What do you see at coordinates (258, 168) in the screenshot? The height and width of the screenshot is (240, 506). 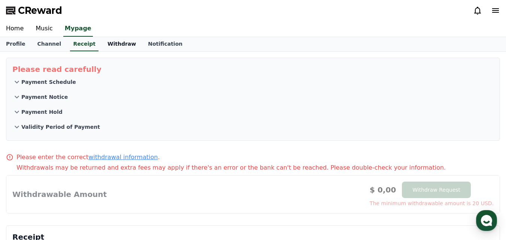 I see `p: Withdrawals may be returned and extra fees may apply if there's an error or the bank can't be rea...` at bounding box center [258, 168].